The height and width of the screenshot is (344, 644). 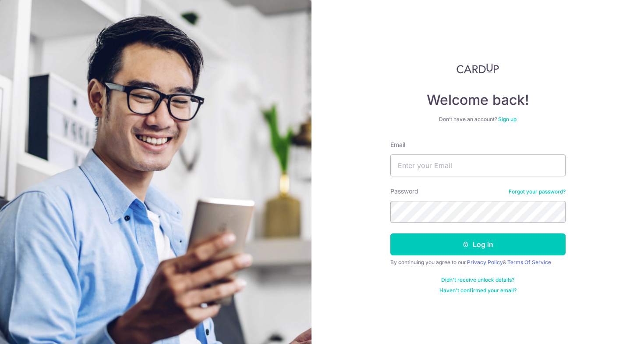 I want to click on a: Didn't receive unlock details?, so click(x=478, y=280).